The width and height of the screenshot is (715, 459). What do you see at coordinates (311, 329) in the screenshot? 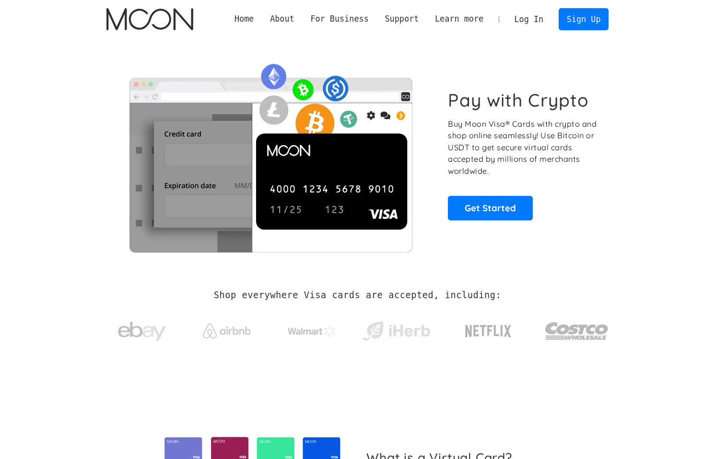
I see `a: Walmart` at bounding box center [311, 329].